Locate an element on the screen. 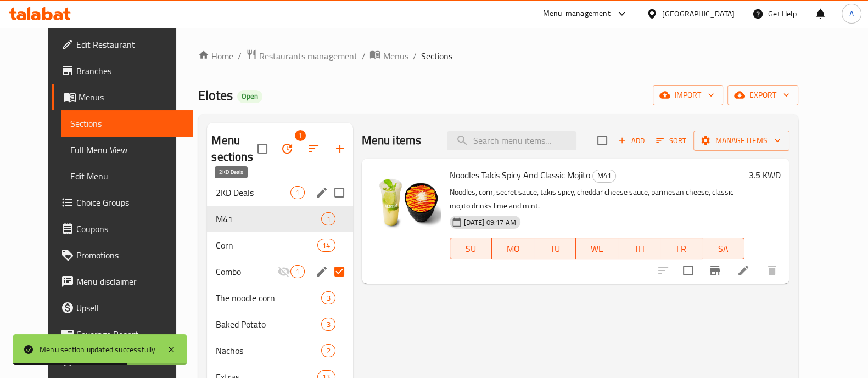 The height and width of the screenshot is (378, 868). span: Noodles Takis Spicy And Classic Mojito is located at coordinates (520, 175).